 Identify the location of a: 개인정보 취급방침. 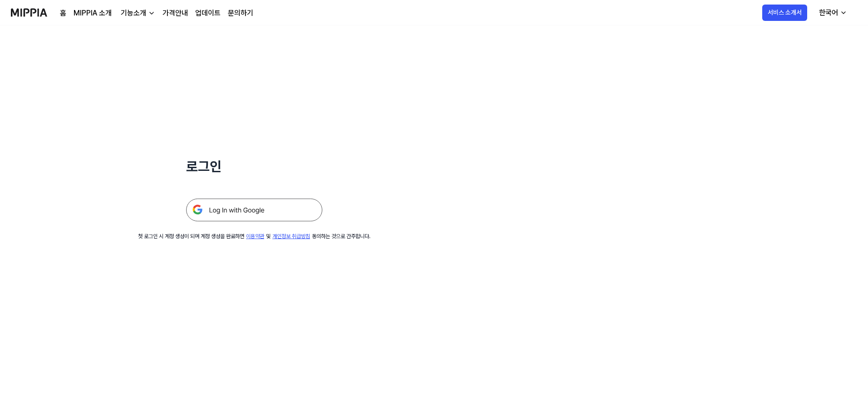
(291, 236).